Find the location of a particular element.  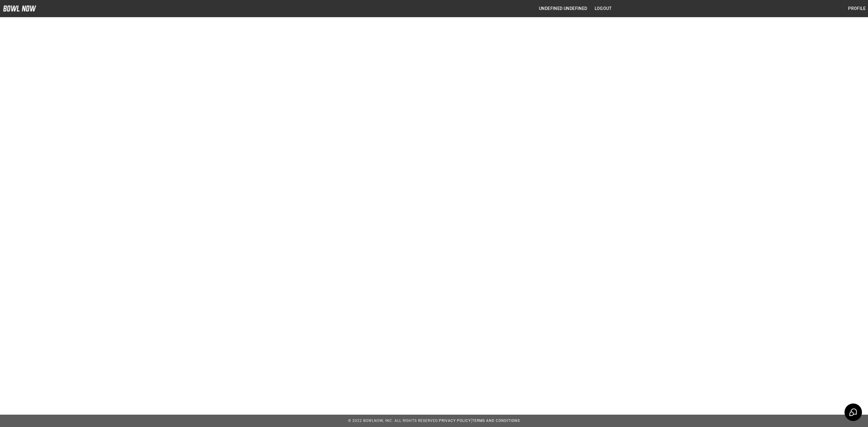

a: Terms and Conditions is located at coordinates (496, 421).